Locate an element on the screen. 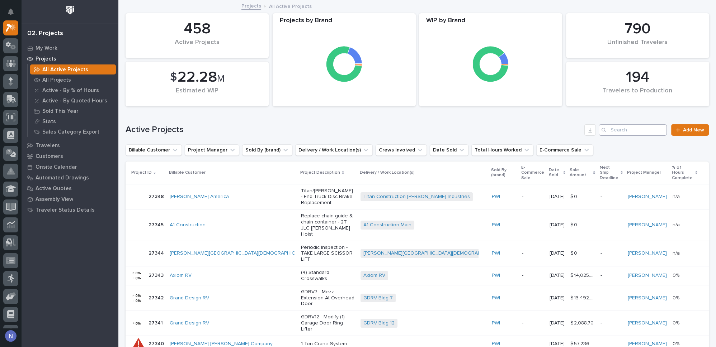 The height and width of the screenshot is (347, 716). button: Date Sold is located at coordinates (449, 150).